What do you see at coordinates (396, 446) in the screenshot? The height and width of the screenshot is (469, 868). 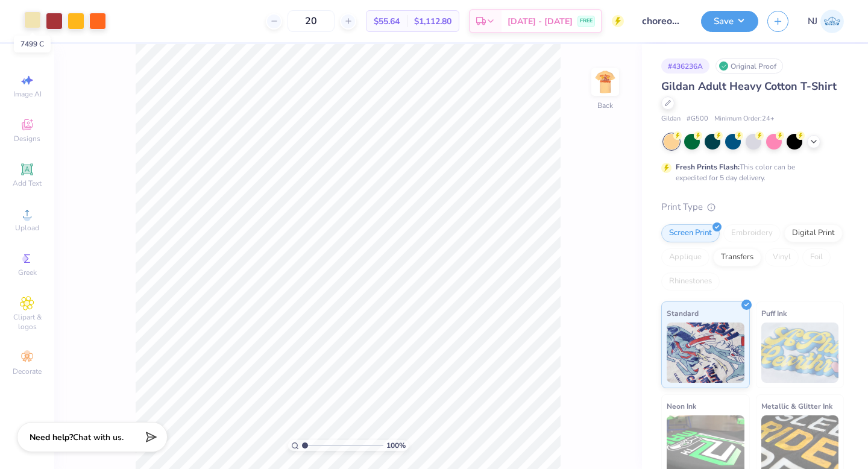 I see `span: 100 %` at bounding box center [396, 446].